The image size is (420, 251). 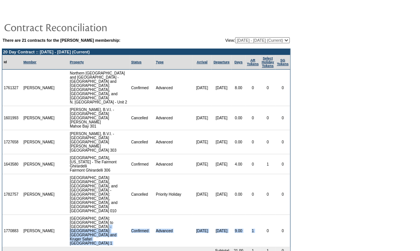 I want to click on td: Priority Holiday, so click(x=173, y=195).